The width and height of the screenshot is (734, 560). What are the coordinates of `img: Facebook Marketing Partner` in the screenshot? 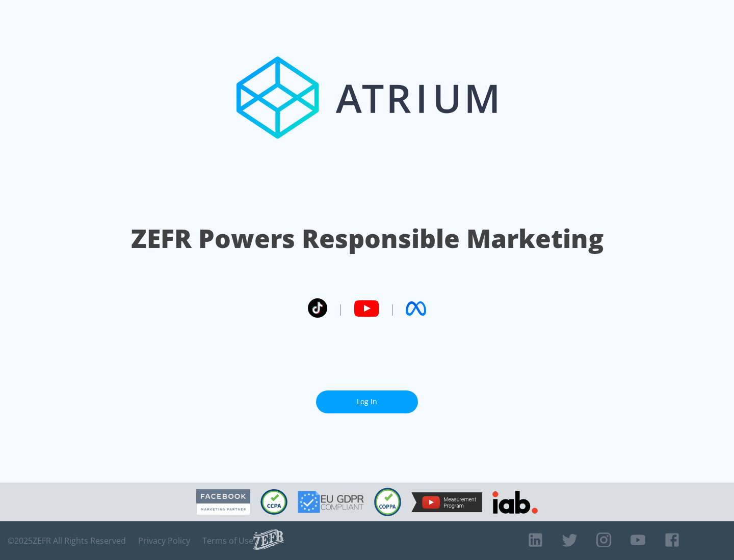 It's located at (223, 503).